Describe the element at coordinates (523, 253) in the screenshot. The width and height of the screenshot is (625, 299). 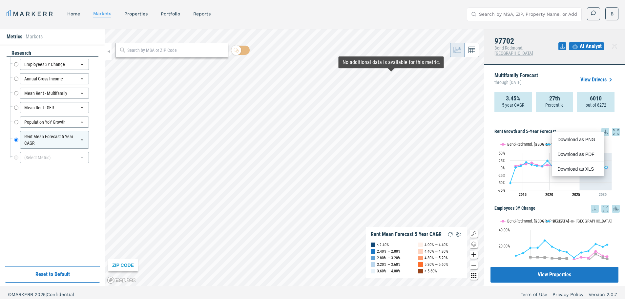
I see `path: Saturday, 14 Dec, 19:00, 11.26. 97702.` at that location.